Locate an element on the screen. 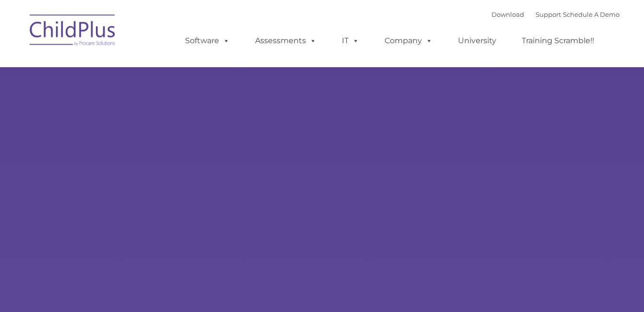  a: Company is located at coordinates (408, 40).